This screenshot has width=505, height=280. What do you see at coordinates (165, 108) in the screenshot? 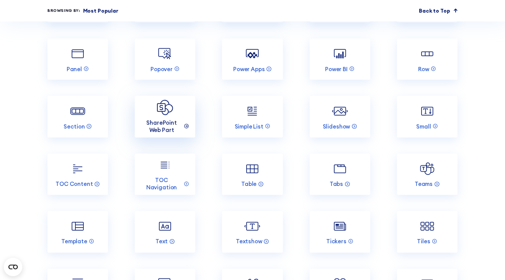
I see `img: SharePoint Web Part` at bounding box center [165, 108].